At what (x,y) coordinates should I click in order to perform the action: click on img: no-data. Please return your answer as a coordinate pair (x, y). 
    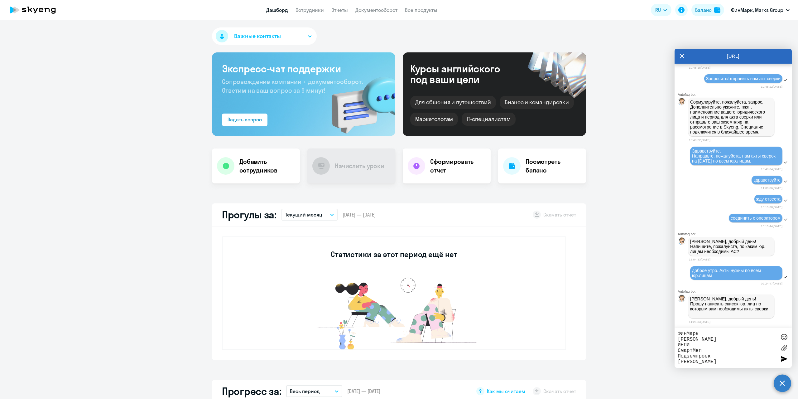
    Looking at the image, I should click on (394, 312).